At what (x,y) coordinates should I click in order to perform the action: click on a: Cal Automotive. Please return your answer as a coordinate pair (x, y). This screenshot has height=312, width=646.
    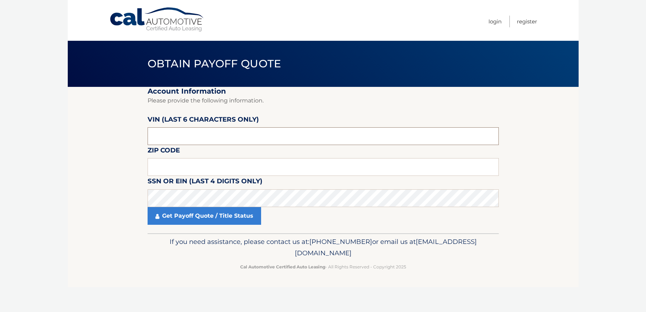
    Looking at the image, I should click on (157, 20).